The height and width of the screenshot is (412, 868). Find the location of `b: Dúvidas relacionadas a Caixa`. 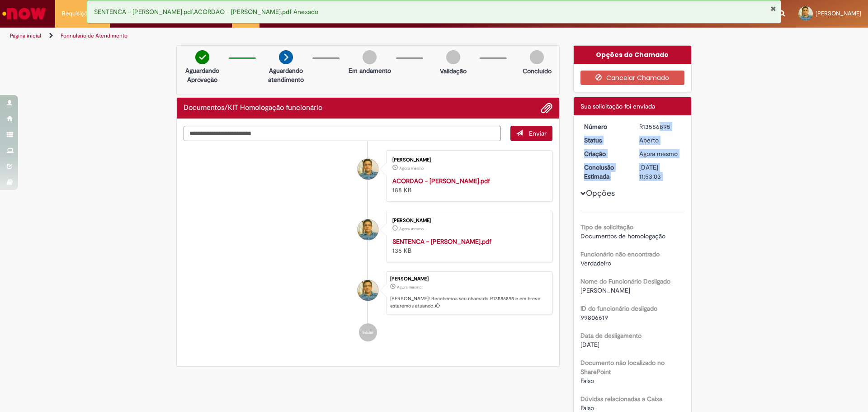

b: Dúvidas relacionadas a Caixa is located at coordinates (621, 399).